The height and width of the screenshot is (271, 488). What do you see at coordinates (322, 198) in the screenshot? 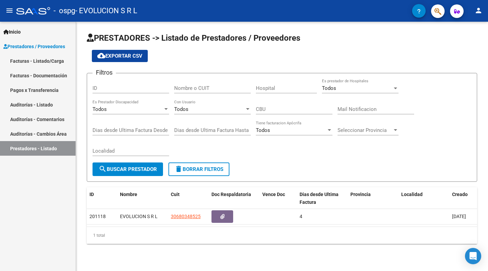
I see `datatable-header-cell: Dias desde Ultima Factura` at bounding box center [322, 198].